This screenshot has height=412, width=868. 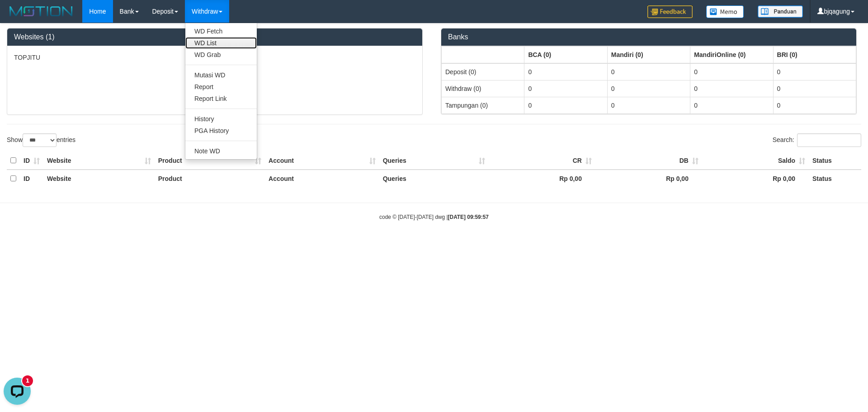 What do you see at coordinates (221, 55) in the screenshot?
I see `a: WD Grab` at bounding box center [221, 55].